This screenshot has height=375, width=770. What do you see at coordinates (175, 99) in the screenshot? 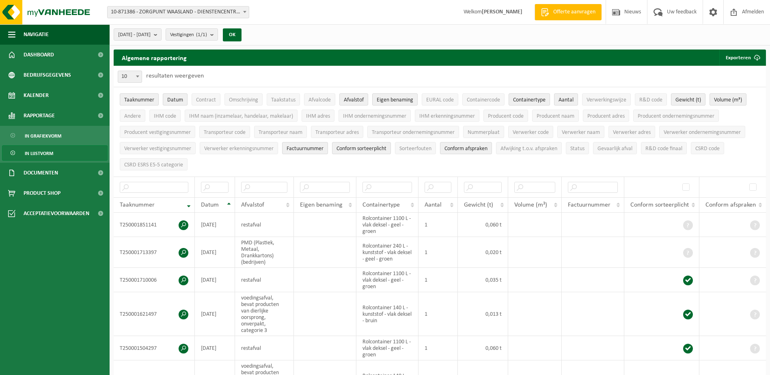
I see `button: DatumDatum: Activate to sort` at bounding box center [175, 99].